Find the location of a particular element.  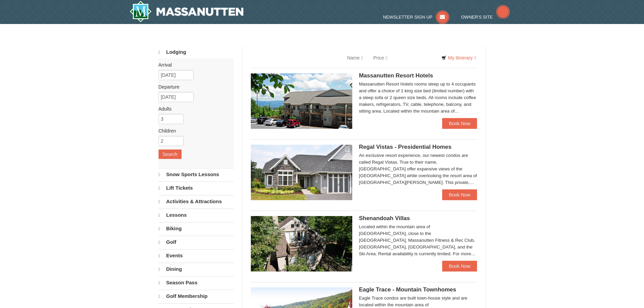

a: Name is located at coordinates (355, 58).